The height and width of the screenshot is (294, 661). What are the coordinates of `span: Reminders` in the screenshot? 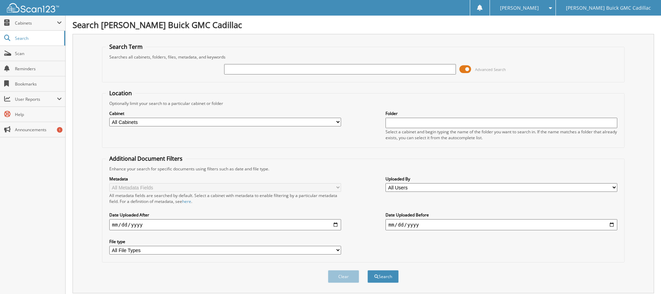 It's located at (38, 69).